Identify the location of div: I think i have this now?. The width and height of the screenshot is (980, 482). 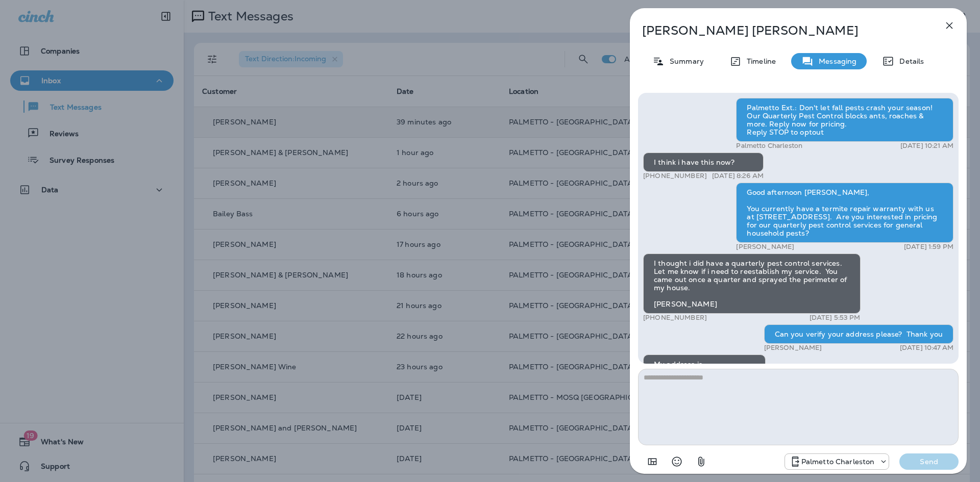
(703, 162).